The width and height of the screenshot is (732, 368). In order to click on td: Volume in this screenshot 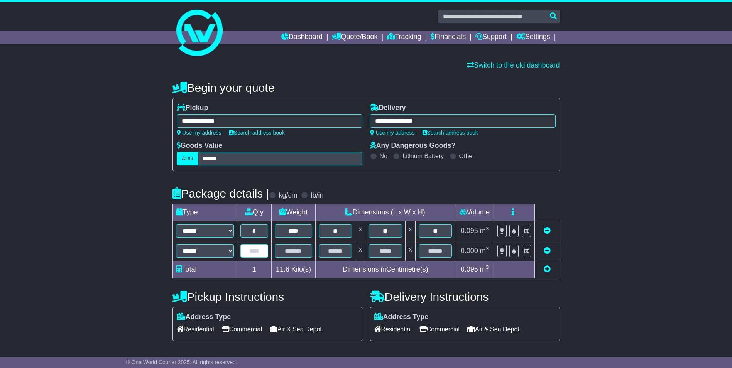, I will do `click(475, 213)`.